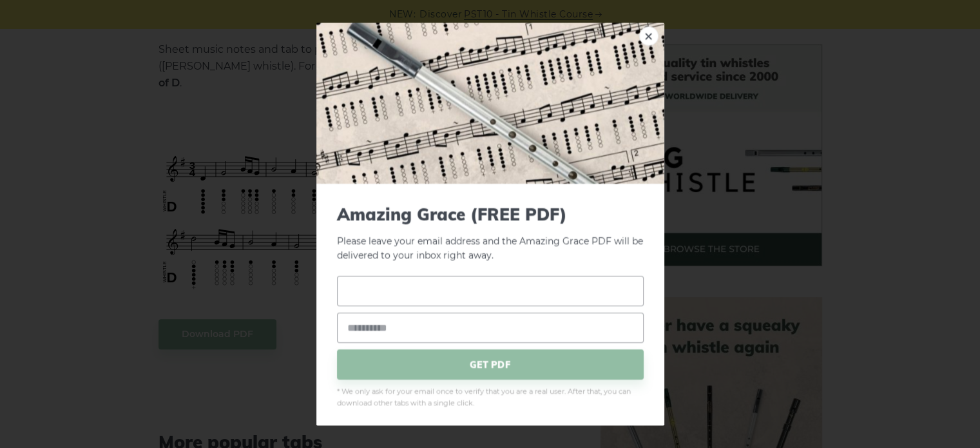  I want to click on span: Amazing Grace (FREE PDF), so click(491, 214).